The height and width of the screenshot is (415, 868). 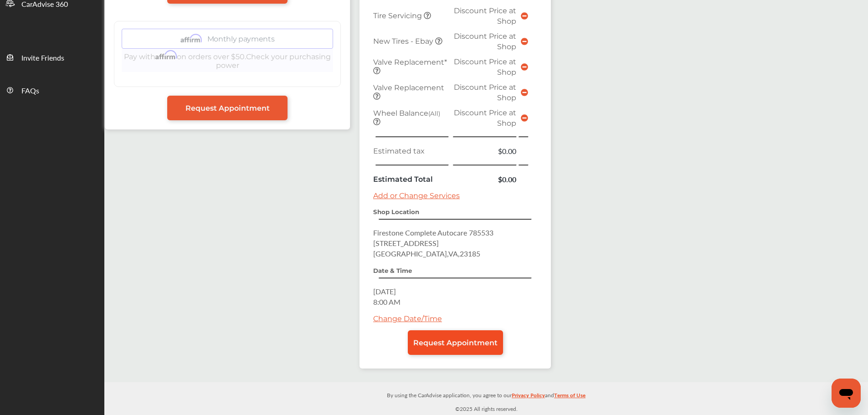 I want to click on p: By using the CarAdvise application, you agree to our and, so click(x=486, y=394).